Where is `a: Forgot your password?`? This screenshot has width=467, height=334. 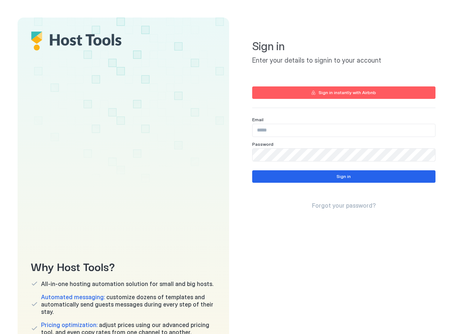
a: Forgot your password? is located at coordinates (344, 206).